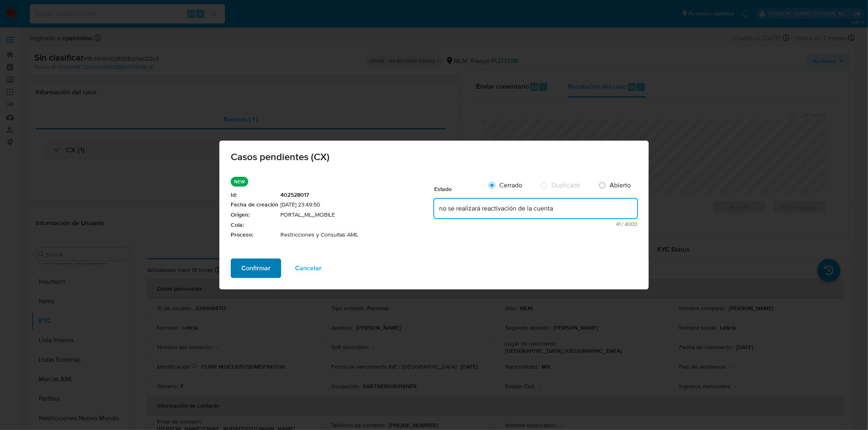 The width and height of the screenshot is (868, 430). Describe the element at coordinates (537, 224) in the screenshot. I see `span: Máximo 4000 caracteres` at that location.